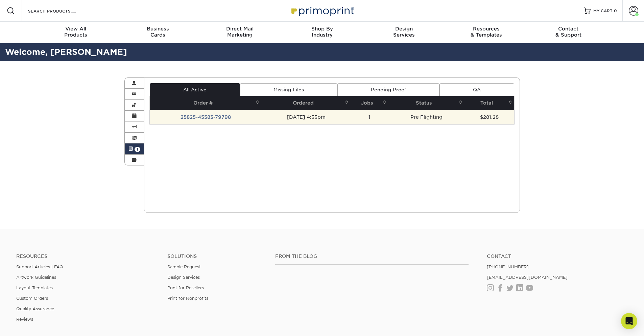  Describe the element at coordinates (489, 103) in the screenshot. I see `th: Total` at that location.